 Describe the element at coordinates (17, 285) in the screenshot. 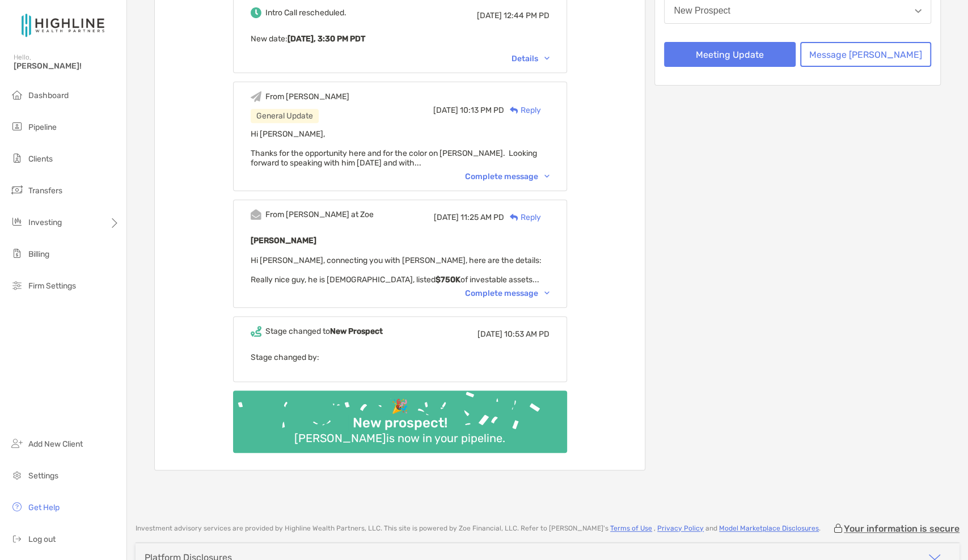

I see `img: firm-settings icon` at that location.